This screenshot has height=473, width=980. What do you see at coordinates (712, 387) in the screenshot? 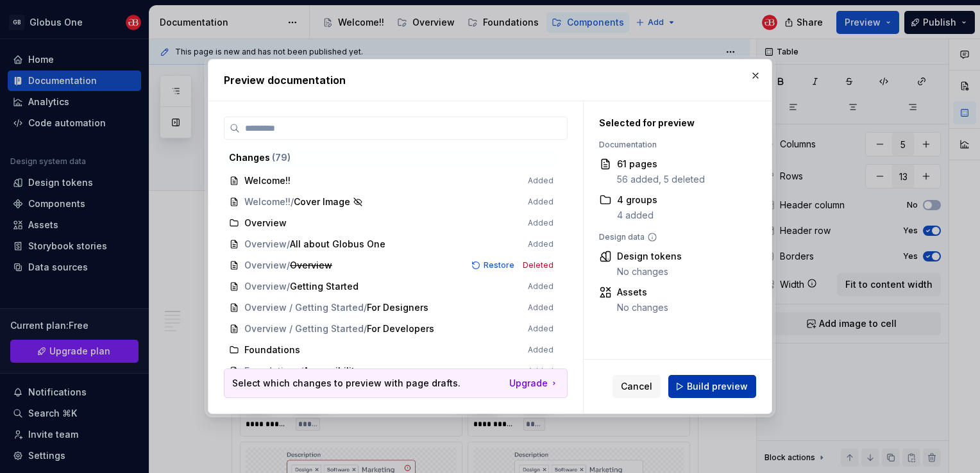
I see `button: Build preview` at bounding box center [712, 387].